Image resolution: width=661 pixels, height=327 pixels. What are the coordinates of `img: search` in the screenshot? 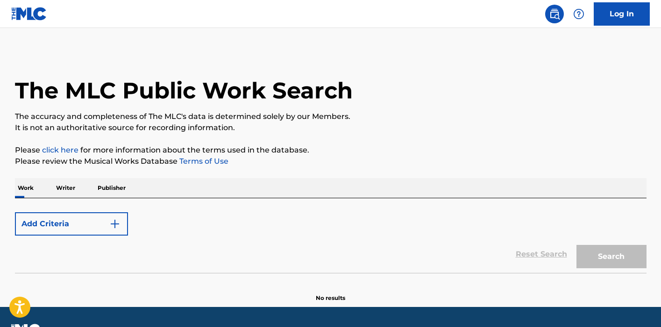 It's located at (554, 14).